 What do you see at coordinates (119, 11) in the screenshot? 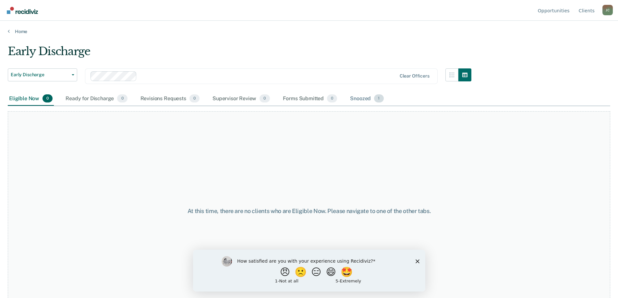
I see `div: How satisfied are you with your experience using Recidiviz?` at bounding box center [119, 11].